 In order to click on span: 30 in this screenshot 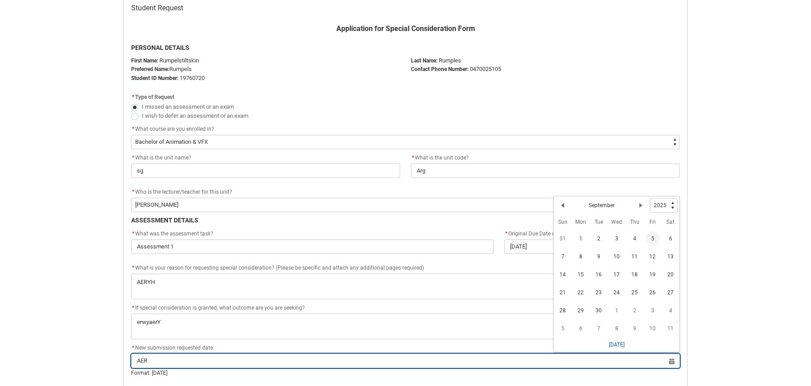, I will do `click(598, 310)`.